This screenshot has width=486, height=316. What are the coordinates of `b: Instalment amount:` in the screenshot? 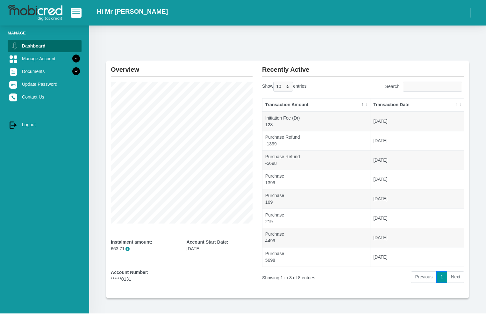 It's located at (132, 242).